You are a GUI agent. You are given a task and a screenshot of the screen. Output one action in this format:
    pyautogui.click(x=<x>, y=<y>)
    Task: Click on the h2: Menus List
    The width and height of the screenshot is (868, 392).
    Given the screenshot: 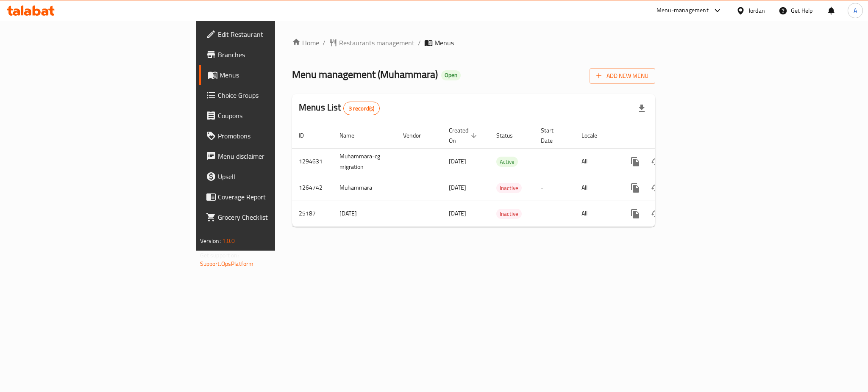 What is the action you would take?
    pyautogui.click(x=339, y=108)
    